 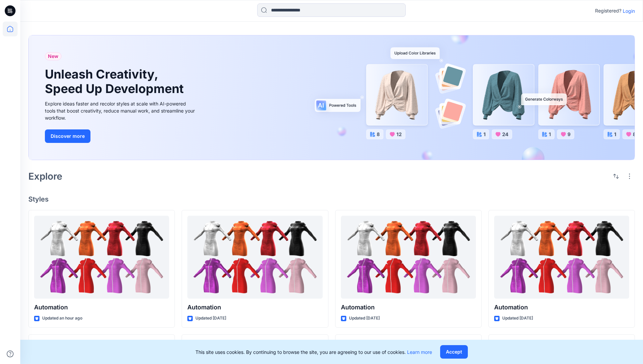 I want to click on div: Explore ideas faster and recolor styles at scale with AI-powered tools that boost creativity, red..., so click(x=121, y=111).